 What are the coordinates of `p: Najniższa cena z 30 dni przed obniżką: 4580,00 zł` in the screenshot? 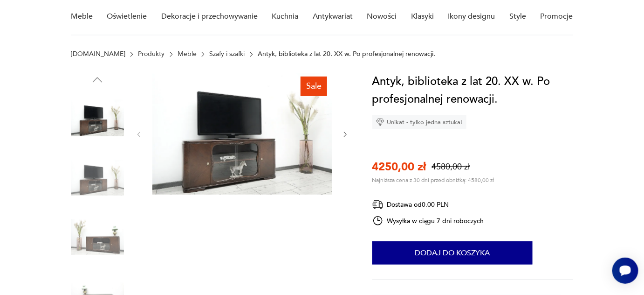 It's located at (433, 180).